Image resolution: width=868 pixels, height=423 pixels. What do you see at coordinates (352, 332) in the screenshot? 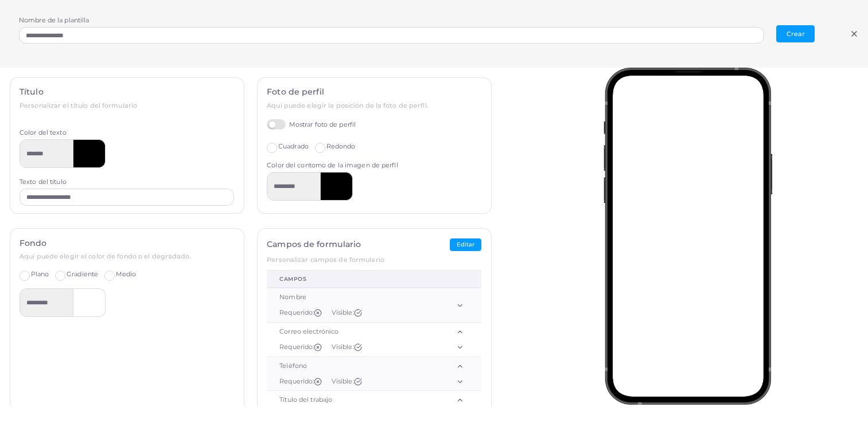
I see `div: Correo electrónico` at bounding box center [352, 332].